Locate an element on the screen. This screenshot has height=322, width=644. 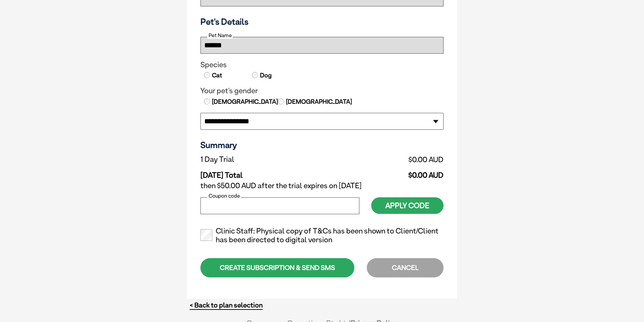
legend: Your pet's gender is located at coordinates (322, 91).